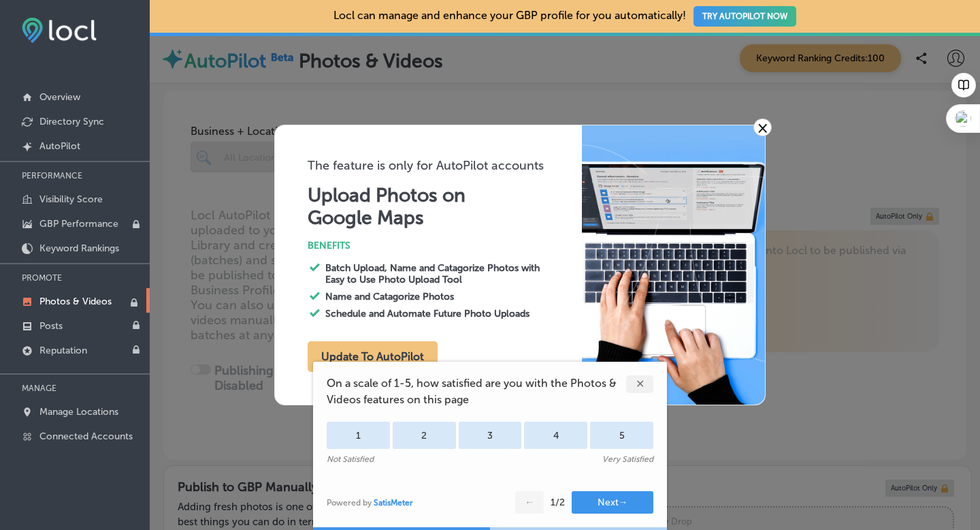 This screenshot has height=530, width=980. What do you see at coordinates (79, 248) in the screenshot?
I see `p: Keyword Rankings` at bounding box center [79, 248].